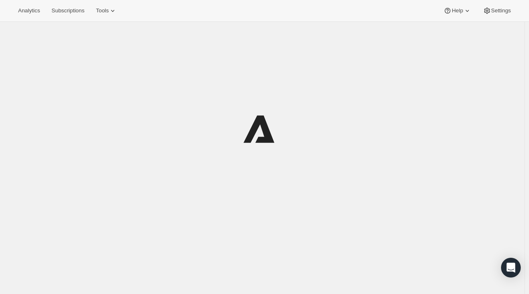  I want to click on div: Open Intercom Messenger, so click(511, 267).